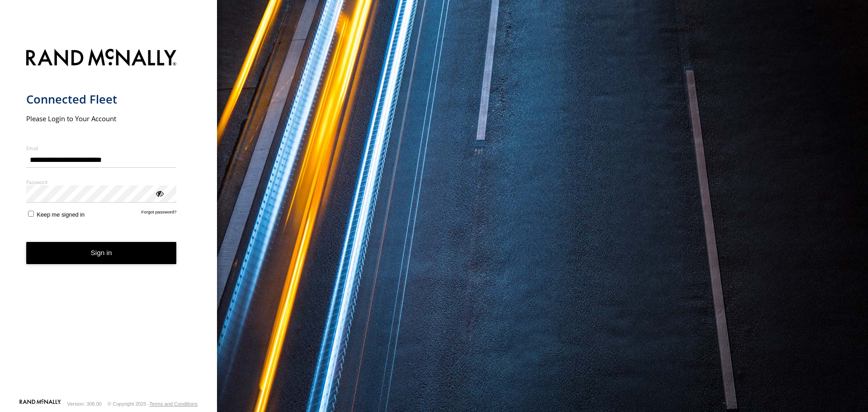  What do you see at coordinates (30, 213) in the screenshot?
I see `input: Keep me signed in` at bounding box center [30, 213].